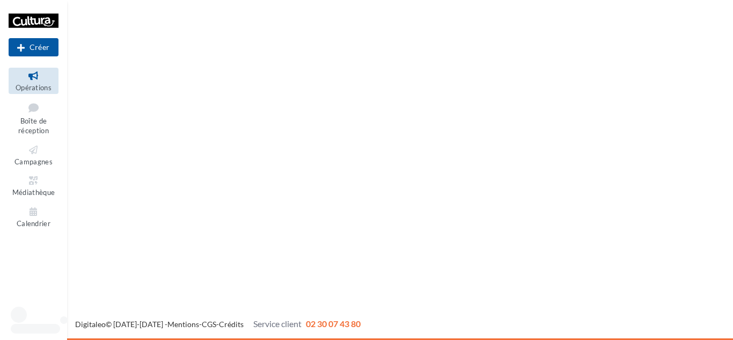 The image size is (733, 340). Describe the element at coordinates (183, 324) in the screenshot. I see `a: Mentions` at that location.